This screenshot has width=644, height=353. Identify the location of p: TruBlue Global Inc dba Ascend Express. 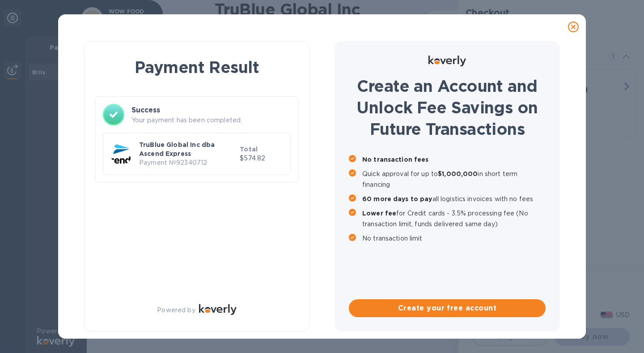
(187, 149).